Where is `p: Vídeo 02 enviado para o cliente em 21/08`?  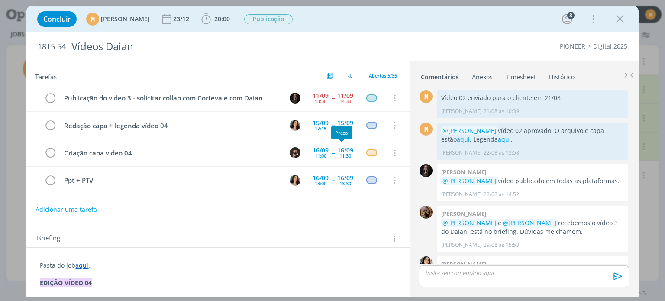 p: Vídeo 02 enviado para o cliente em 21/08 is located at coordinates (533, 98).